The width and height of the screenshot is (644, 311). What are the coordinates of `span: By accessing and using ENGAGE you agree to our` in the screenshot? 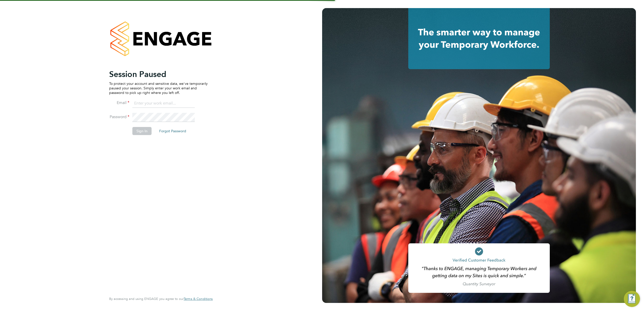 It's located at (161, 299).